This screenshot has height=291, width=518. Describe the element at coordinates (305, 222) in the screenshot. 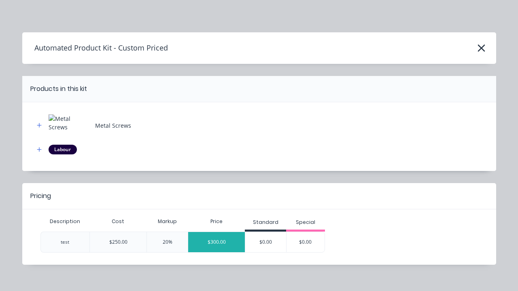

I see `div: Special` at that location.